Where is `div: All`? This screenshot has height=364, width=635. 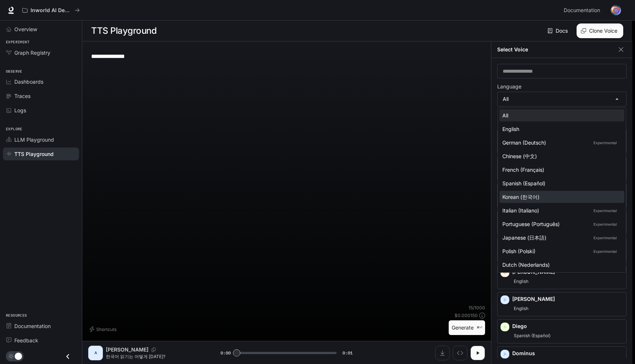
div: All is located at coordinates (561, 115).